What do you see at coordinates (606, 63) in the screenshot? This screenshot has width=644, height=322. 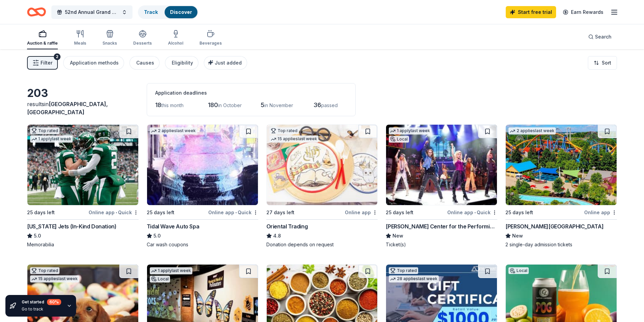 I see `span: Sort` at bounding box center [606, 63].